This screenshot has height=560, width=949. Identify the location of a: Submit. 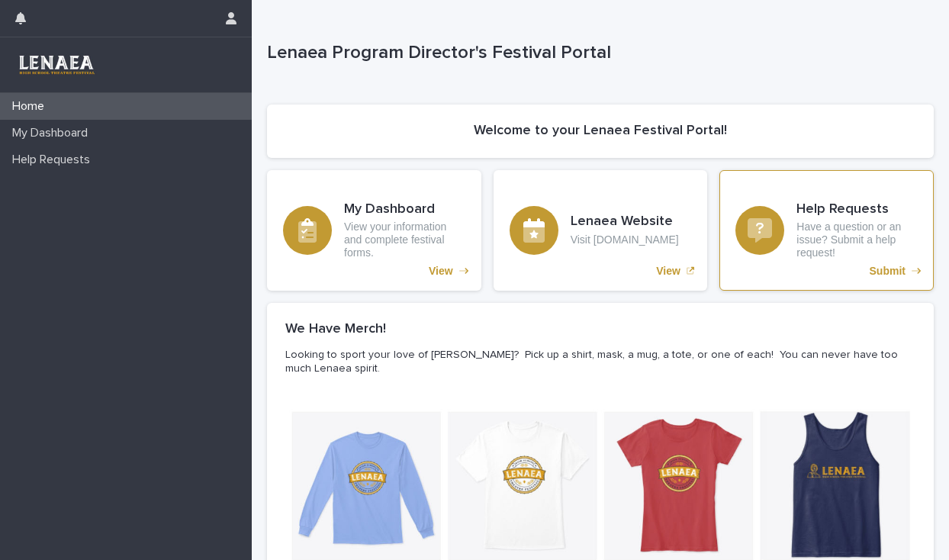
(826, 230).